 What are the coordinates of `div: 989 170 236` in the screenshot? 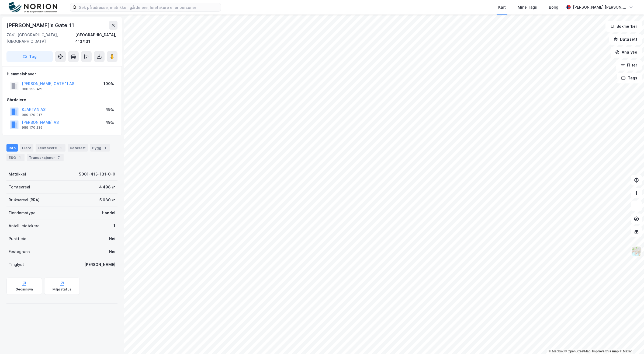 It's located at (32, 128).